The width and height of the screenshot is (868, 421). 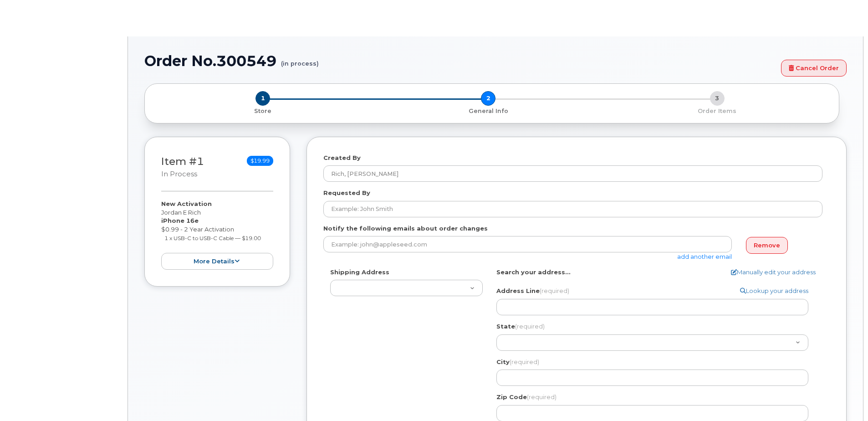 I want to click on a: Lookup your address, so click(x=774, y=291).